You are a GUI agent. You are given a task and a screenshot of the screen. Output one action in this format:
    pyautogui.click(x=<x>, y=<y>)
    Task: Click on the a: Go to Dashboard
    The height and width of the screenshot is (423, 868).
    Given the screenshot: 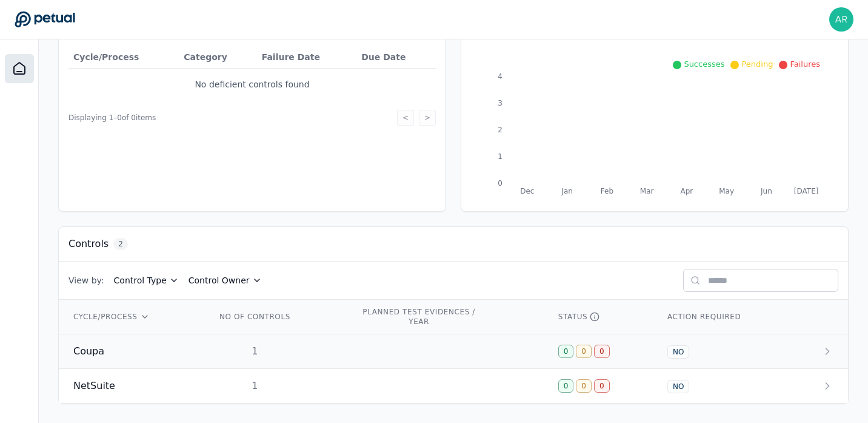 What is the action you would take?
    pyautogui.click(x=45, y=20)
    